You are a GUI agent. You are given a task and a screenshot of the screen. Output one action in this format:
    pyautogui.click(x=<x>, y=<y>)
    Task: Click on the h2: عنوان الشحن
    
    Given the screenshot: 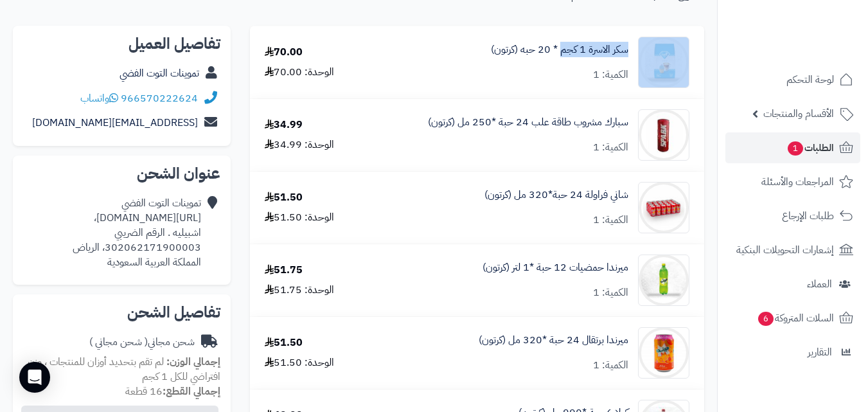 What is the action you would take?
    pyautogui.click(x=121, y=174)
    